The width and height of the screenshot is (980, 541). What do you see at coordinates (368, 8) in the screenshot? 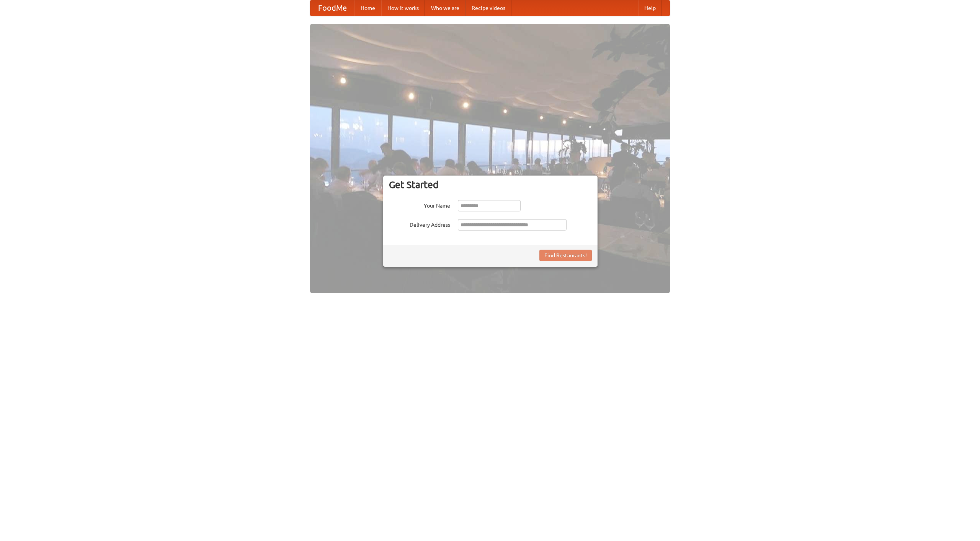
I see `a: Home` at bounding box center [368, 8].